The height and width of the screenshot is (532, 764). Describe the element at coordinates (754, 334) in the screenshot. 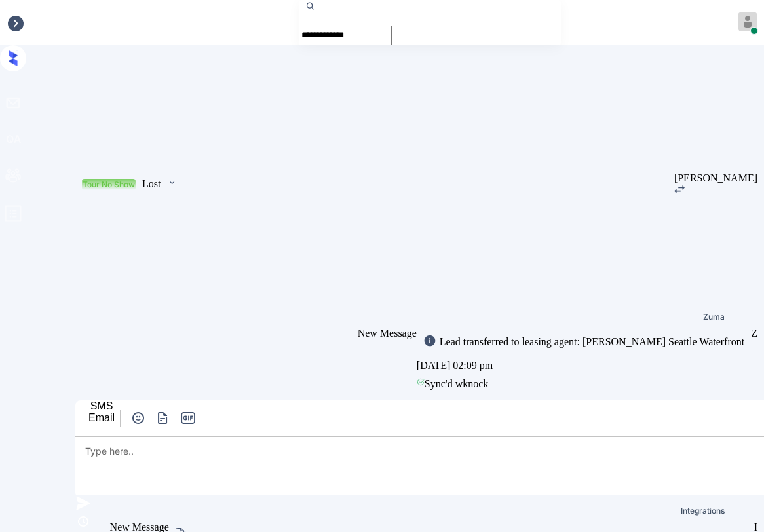

I see `div: Z` at that location.